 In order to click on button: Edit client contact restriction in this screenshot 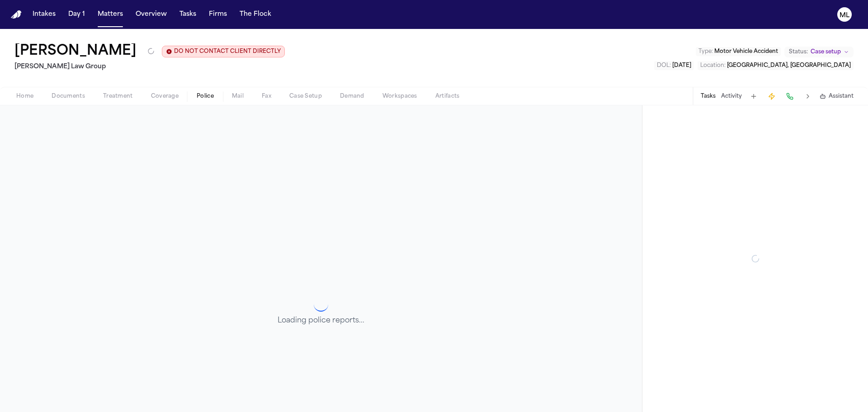, I will do `click(224, 52)`.